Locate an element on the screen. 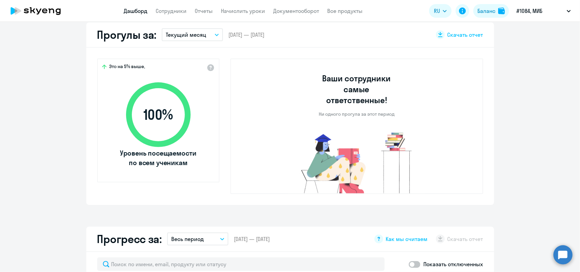  h2: Прогулы за: is located at coordinates (127, 35).